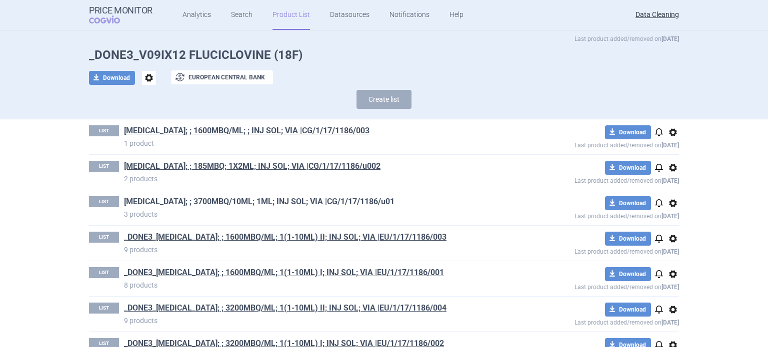  What do you see at coordinates (120, 15) in the screenshot?
I see `a: Price MonitorCOGVIO` at bounding box center [120, 15].